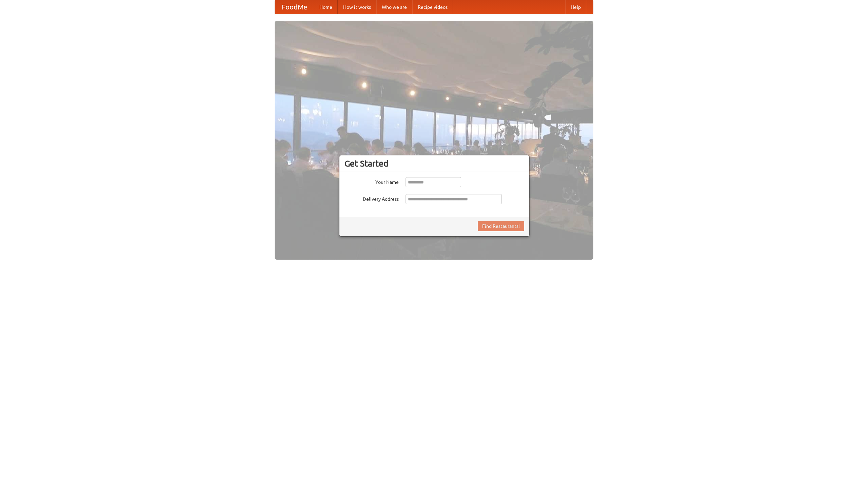 Image resolution: width=868 pixels, height=479 pixels. I want to click on a: FoodMe, so click(294, 7).